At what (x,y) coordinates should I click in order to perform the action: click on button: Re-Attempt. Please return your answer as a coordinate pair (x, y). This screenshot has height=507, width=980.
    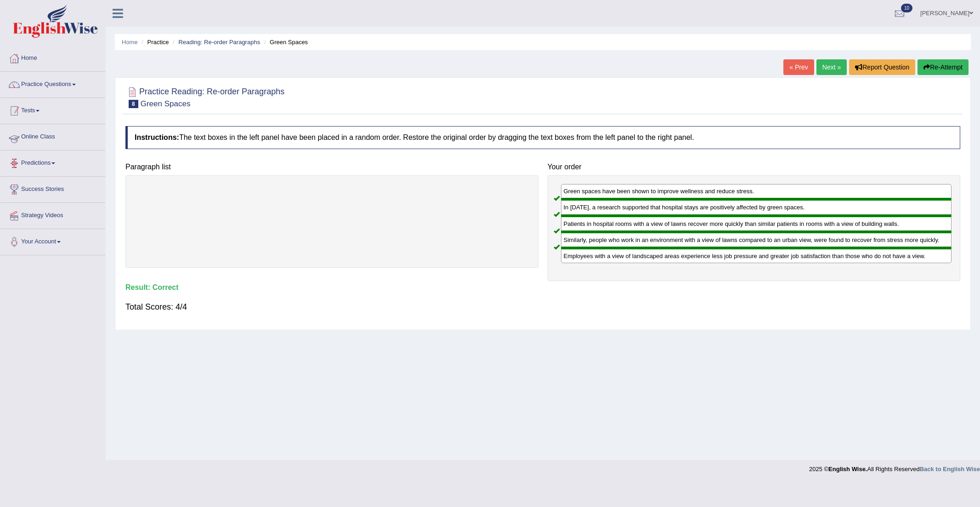
    Looking at the image, I should click on (943, 67).